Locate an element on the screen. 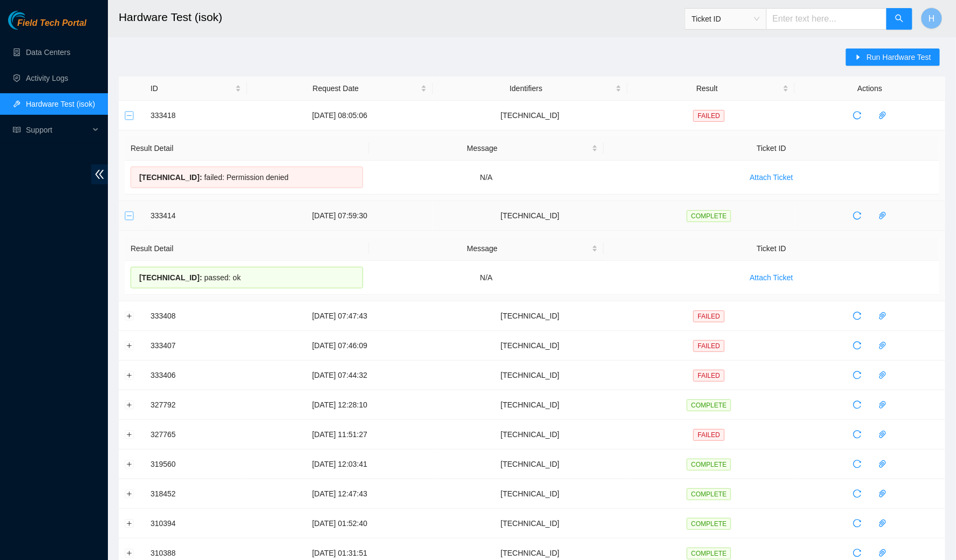  input: Enter text here... is located at coordinates (827, 19).